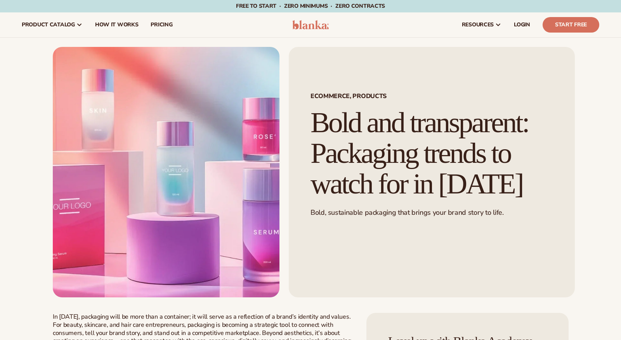 The image size is (621, 340). I want to click on span: How It Works, so click(117, 25).